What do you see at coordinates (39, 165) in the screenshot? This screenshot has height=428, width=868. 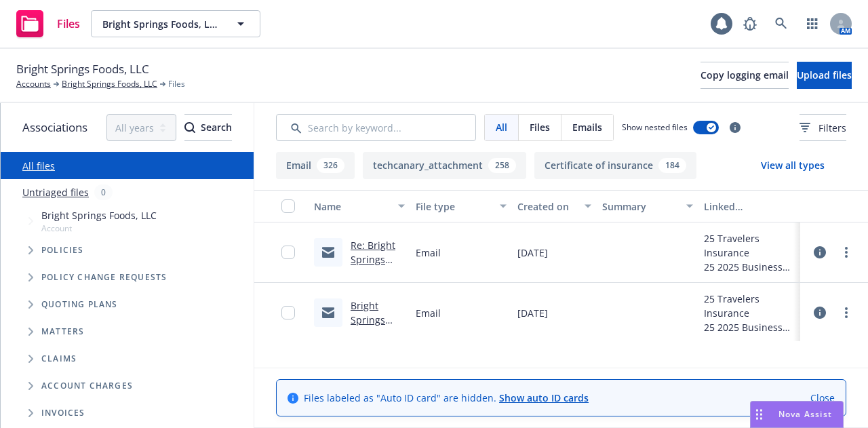 I see `a: All files` at bounding box center [39, 165].